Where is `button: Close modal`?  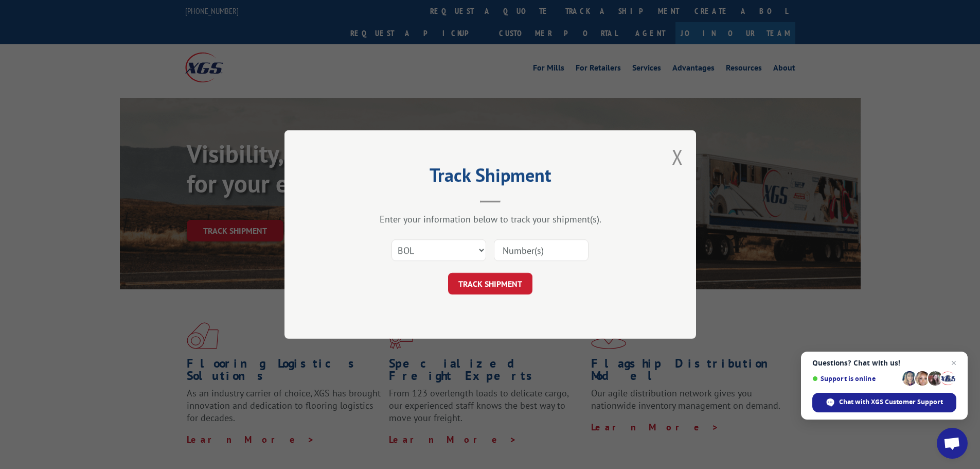
button: Close modal is located at coordinates (677, 156).